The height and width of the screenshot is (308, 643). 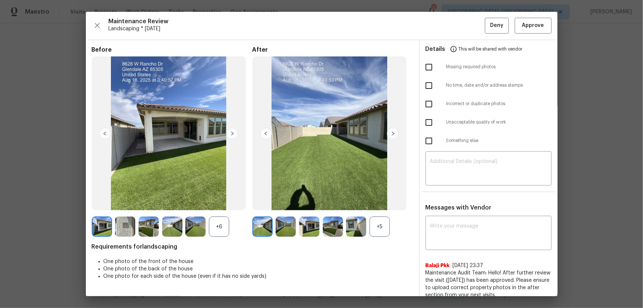 What do you see at coordinates (436, 49) in the screenshot?
I see `span: Details` at bounding box center [436, 49].